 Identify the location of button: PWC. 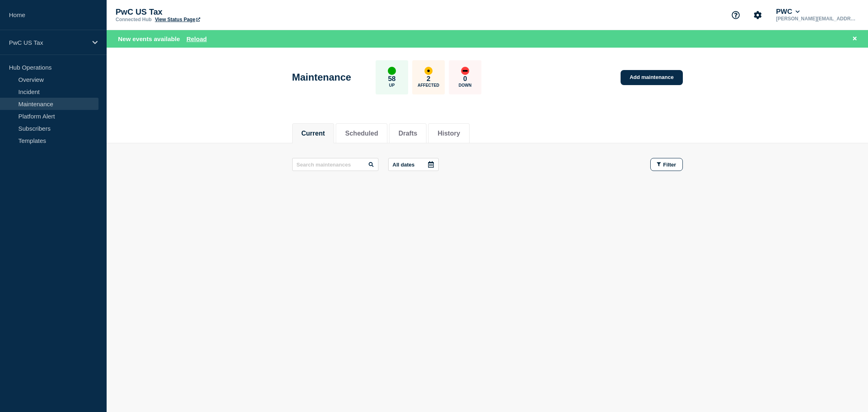
(788, 12).